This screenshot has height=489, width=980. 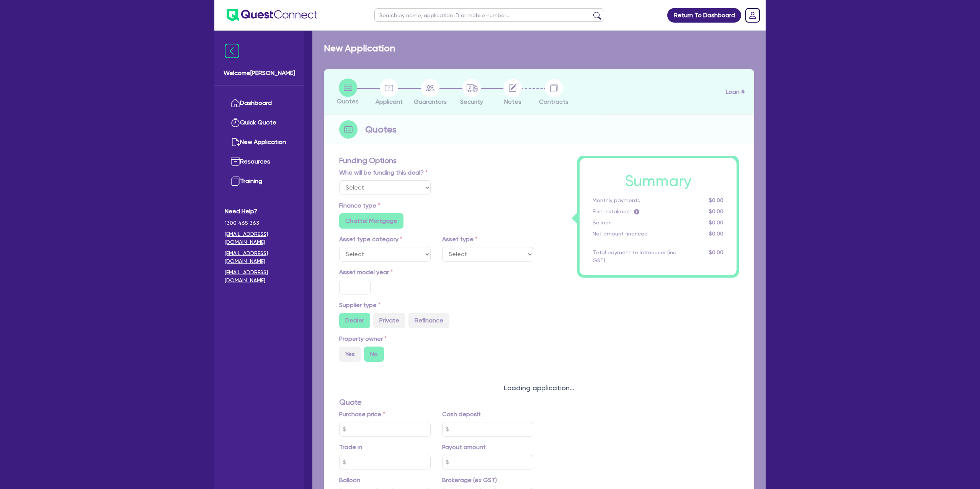 I want to click on img: training, so click(x=235, y=181).